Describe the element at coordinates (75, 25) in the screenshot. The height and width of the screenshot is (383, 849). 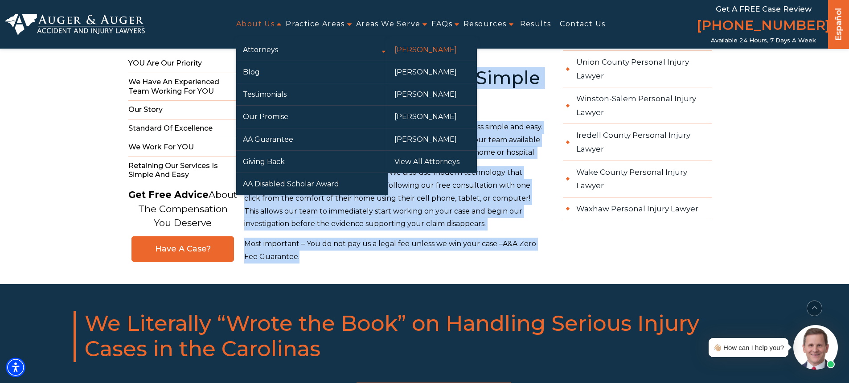
I see `a: Auger & Auger Accident and Injury Lawyers Logo` at that location.